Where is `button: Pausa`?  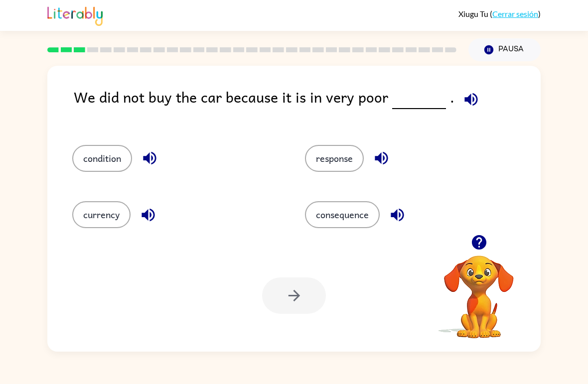 button: Pausa is located at coordinates (504, 50).